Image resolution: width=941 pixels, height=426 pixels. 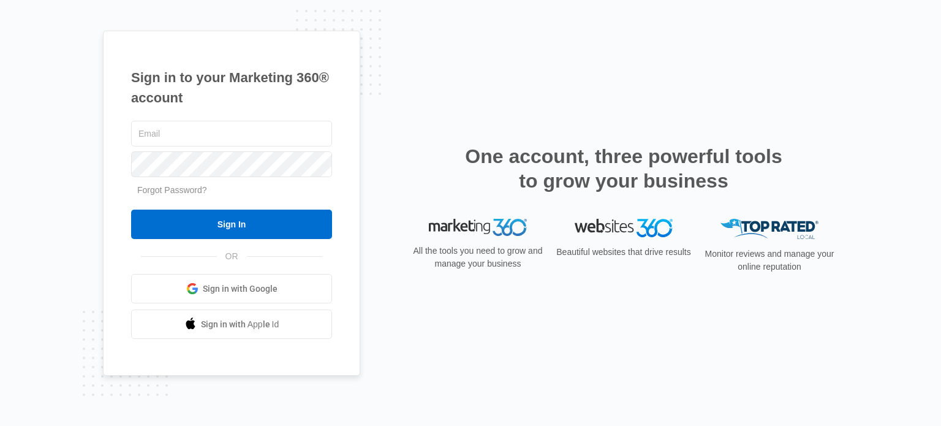 What do you see at coordinates (240, 324) in the screenshot?
I see `span: Sign in with Apple Id` at bounding box center [240, 324].